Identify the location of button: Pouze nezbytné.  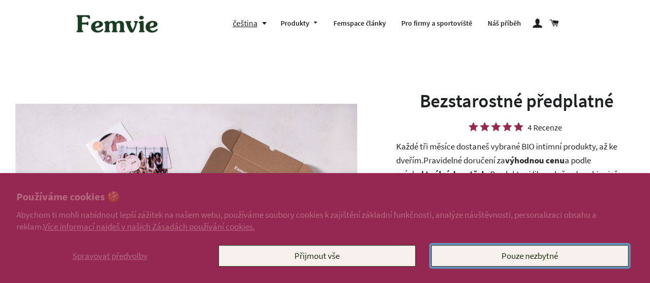
(529, 256).